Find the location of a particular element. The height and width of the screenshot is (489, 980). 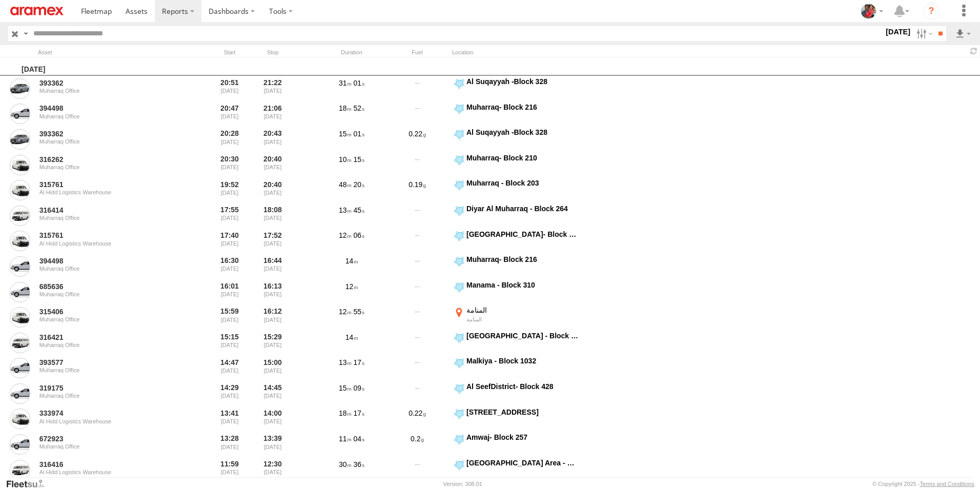

div: Muharraq- Block 216 is located at coordinates (523, 260).